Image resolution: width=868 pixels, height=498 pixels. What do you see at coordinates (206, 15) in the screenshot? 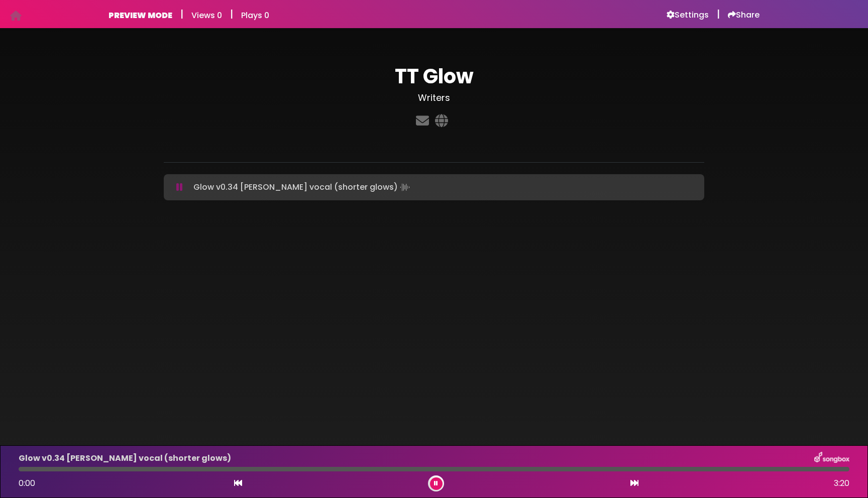
I see `h6: Views 0` at bounding box center [206, 15].